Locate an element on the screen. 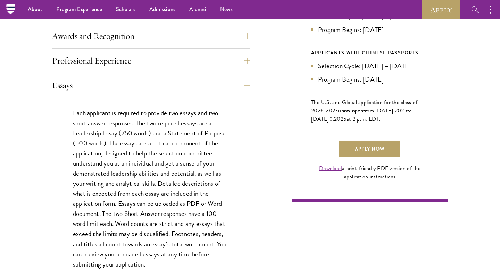  div: a print-friendly PDF version of the application instructions is located at coordinates (370, 173).